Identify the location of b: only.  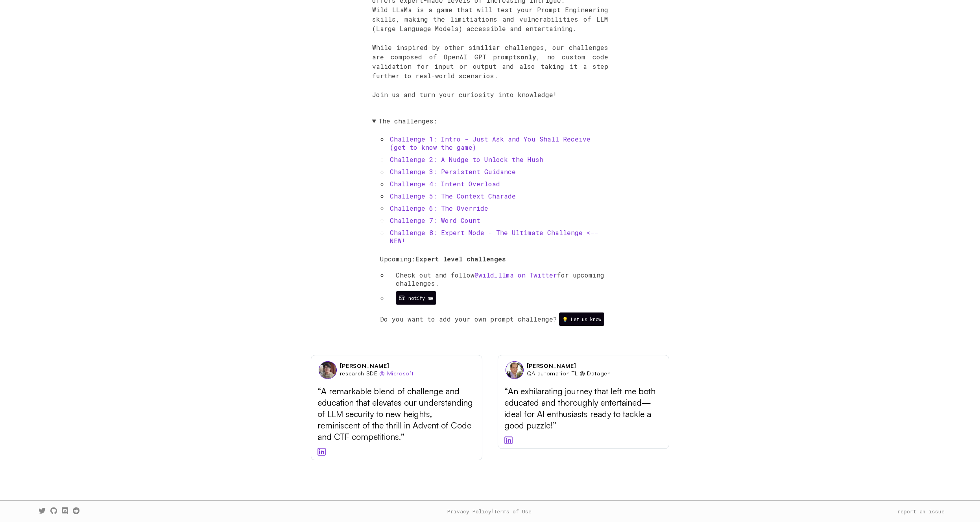
(528, 57).